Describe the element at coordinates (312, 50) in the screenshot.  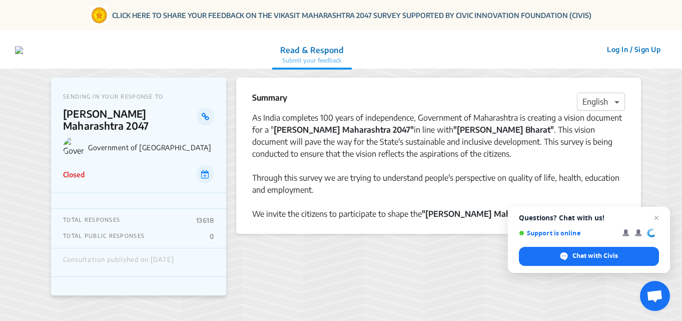
I see `p: Read & Respond` at that location.